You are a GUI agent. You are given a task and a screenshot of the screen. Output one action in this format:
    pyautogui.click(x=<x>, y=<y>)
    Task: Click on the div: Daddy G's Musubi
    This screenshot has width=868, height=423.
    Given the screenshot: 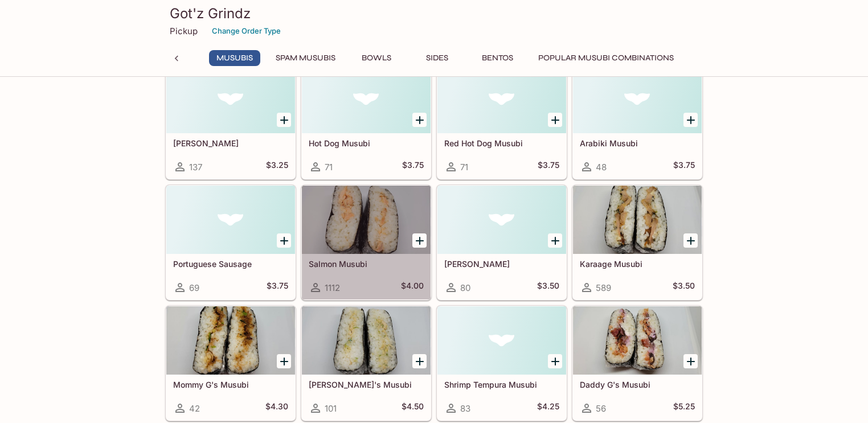 What is the action you would take?
    pyautogui.click(x=637, y=340)
    